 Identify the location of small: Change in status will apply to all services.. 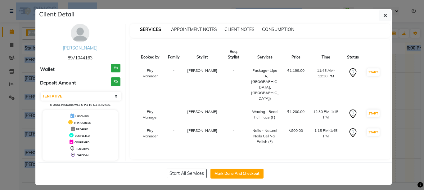
(80, 105).